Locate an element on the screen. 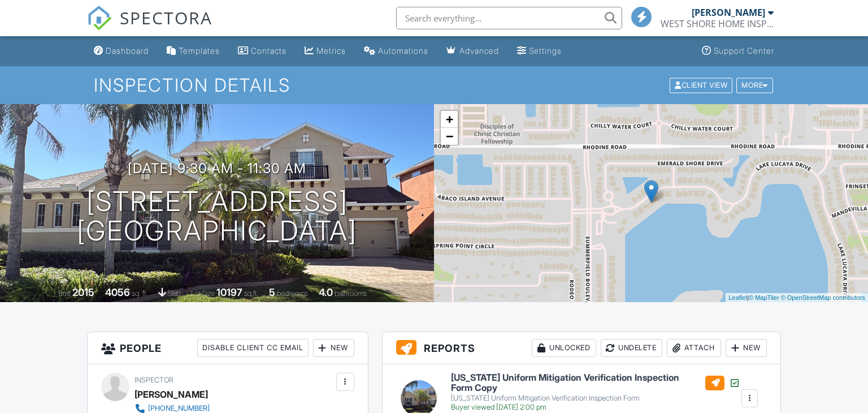 The height and width of the screenshot is (413, 868). span: Built is located at coordinates (65, 293).